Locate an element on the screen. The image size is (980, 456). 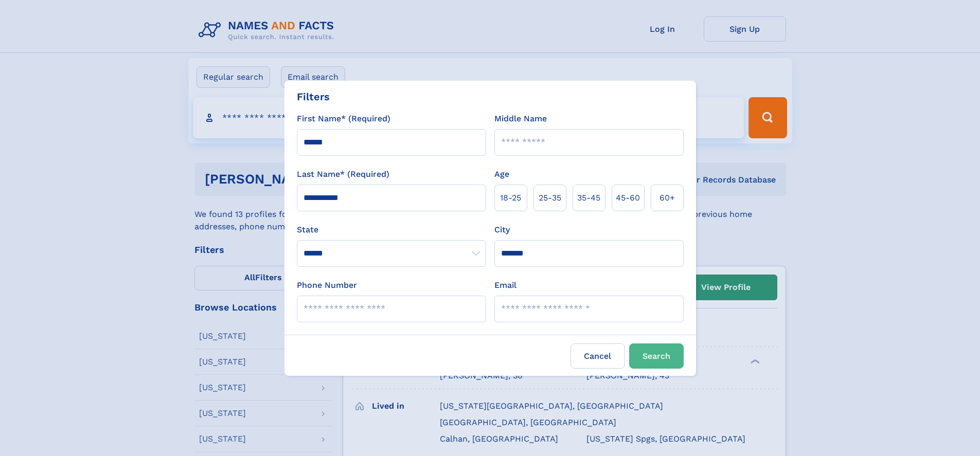
span: 45‑60 is located at coordinates (628, 198).